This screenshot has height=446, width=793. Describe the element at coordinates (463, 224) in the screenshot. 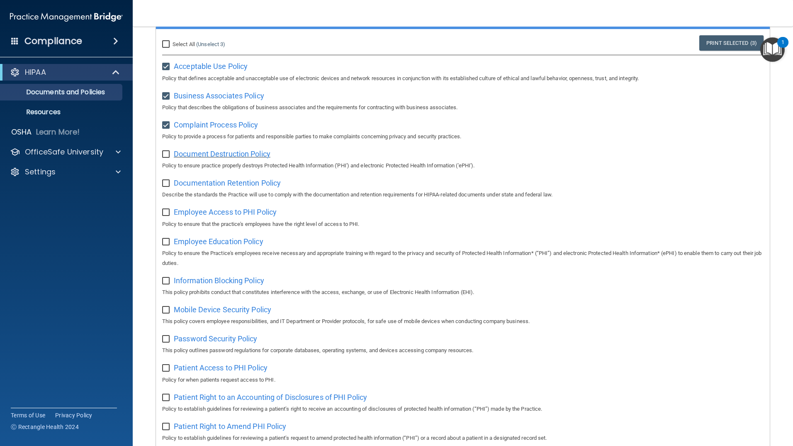

I see `p: Policy to ensure that the practice's employees have the right level of access to PHI.` at that location.